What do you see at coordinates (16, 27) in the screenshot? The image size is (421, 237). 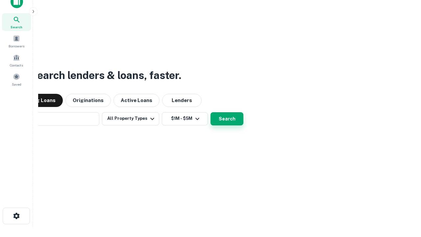 I see `span: Search` at bounding box center [16, 27].